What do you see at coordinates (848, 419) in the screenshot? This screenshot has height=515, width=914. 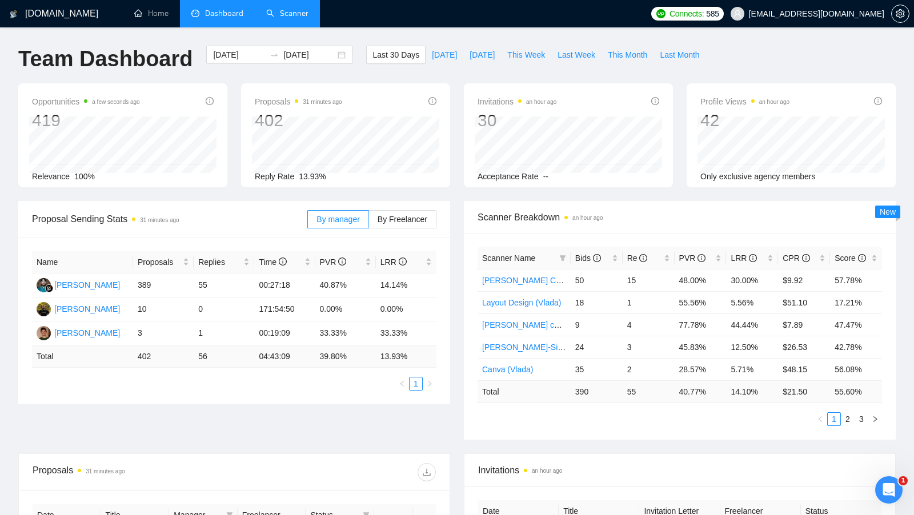 I see `li: 2` at bounding box center [848, 419].